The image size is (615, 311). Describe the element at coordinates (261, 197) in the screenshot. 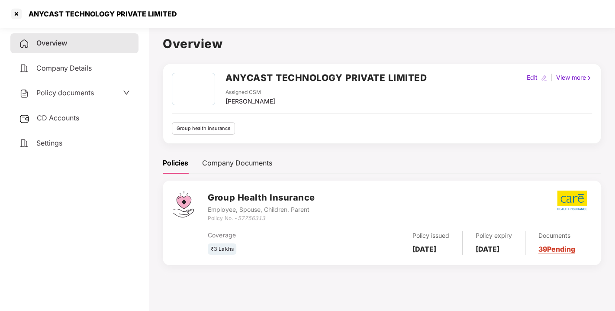

I see `h3: Group Health Insurance` at that location.